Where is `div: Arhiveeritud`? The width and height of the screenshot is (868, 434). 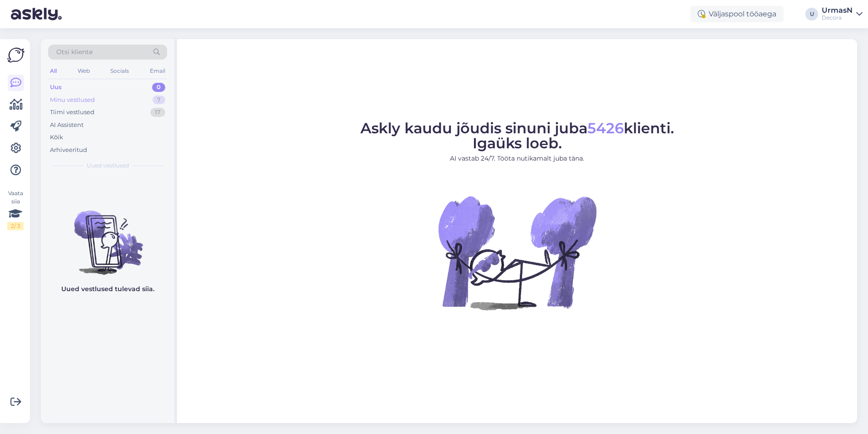
div: Arhiveeritud is located at coordinates (69, 150).